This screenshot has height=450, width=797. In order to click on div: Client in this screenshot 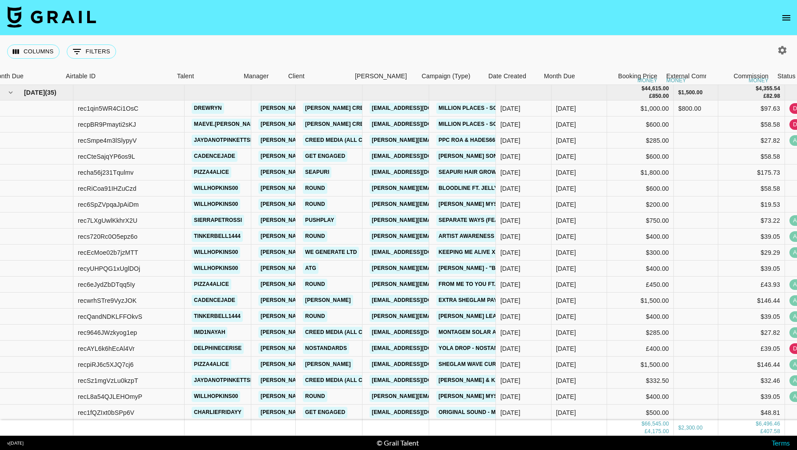, I will do `click(296, 76)`.